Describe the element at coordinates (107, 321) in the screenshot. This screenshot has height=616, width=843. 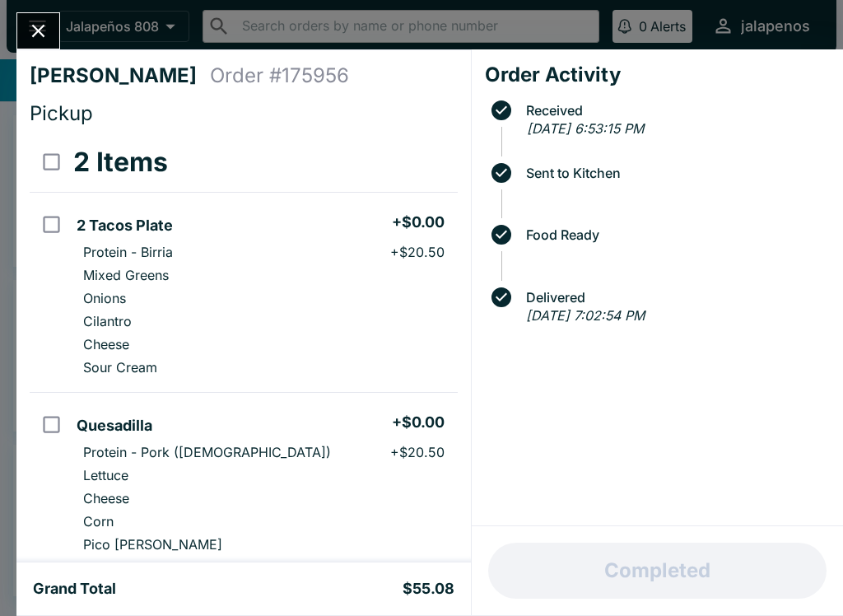
I see `p: Cilantro` at that location.